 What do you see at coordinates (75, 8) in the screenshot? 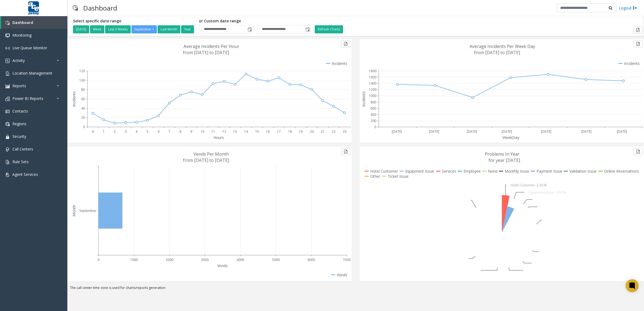
I see `img: pageIcon` at bounding box center [75, 8].